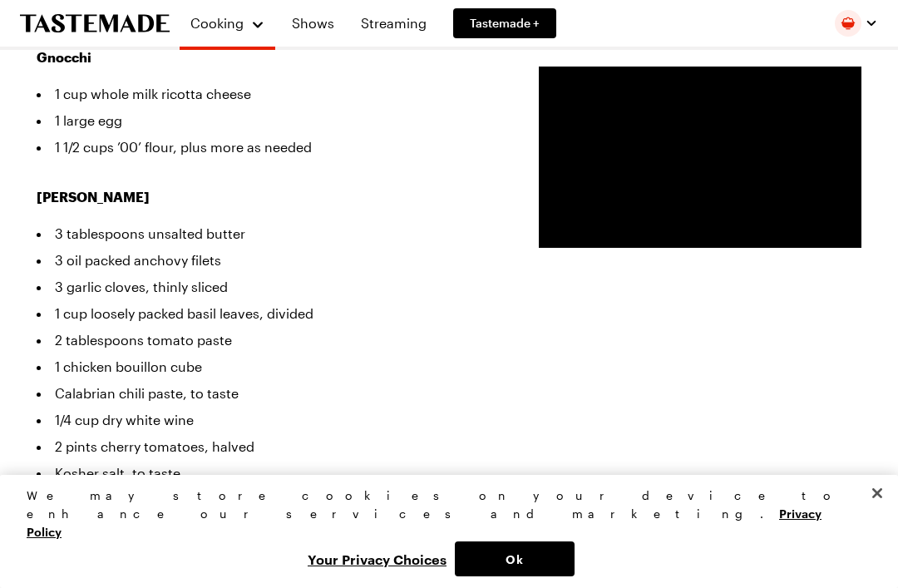 This screenshot has width=898, height=588. I want to click on button: Ok, so click(514, 558).